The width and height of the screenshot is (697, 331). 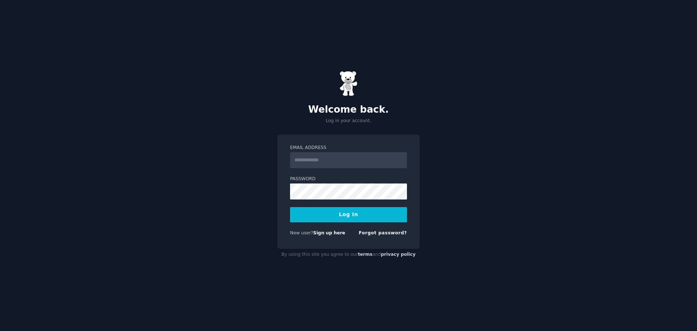 What do you see at coordinates (329, 233) in the screenshot?
I see `a: Sign up here` at bounding box center [329, 233].